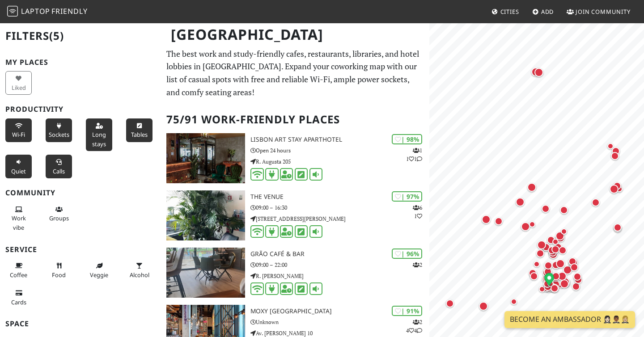 This screenshot has height=337, width=644. What do you see at coordinates (99, 139) in the screenshot?
I see `span: Long stays` at bounding box center [99, 139].